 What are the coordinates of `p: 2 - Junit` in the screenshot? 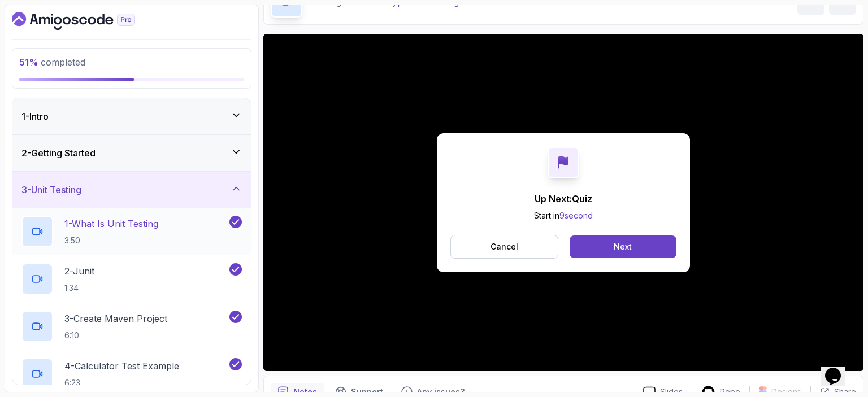 It's located at (79, 271).